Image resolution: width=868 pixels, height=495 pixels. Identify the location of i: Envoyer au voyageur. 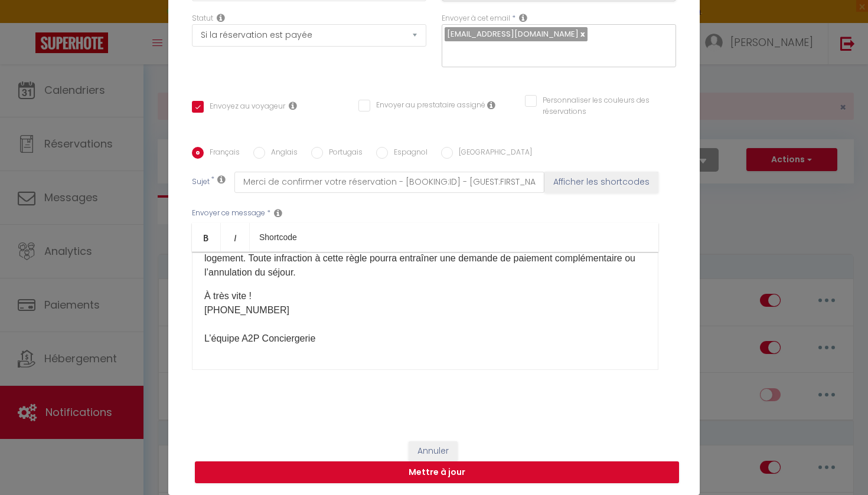
(293, 106).